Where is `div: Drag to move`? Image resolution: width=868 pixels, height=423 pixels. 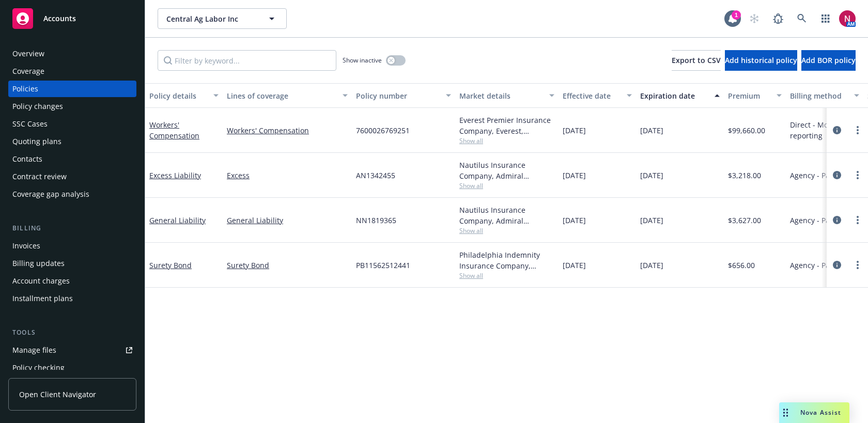 div: Drag to move is located at coordinates (785, 413).